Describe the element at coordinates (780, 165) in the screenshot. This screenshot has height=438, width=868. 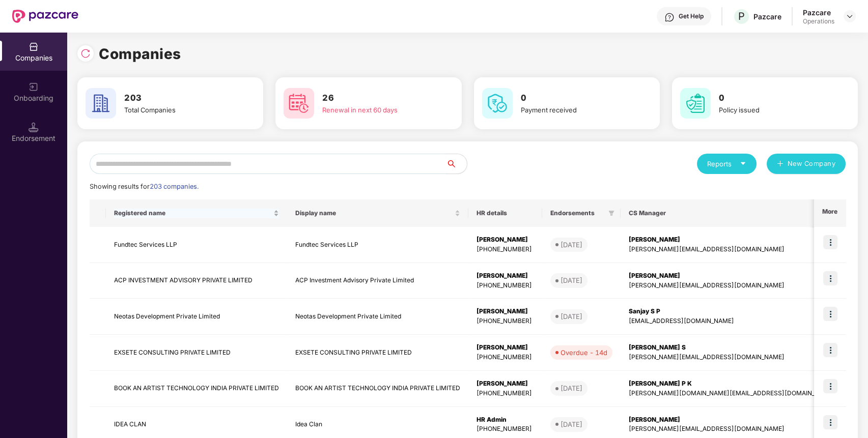
I see `span: plus` at that location.